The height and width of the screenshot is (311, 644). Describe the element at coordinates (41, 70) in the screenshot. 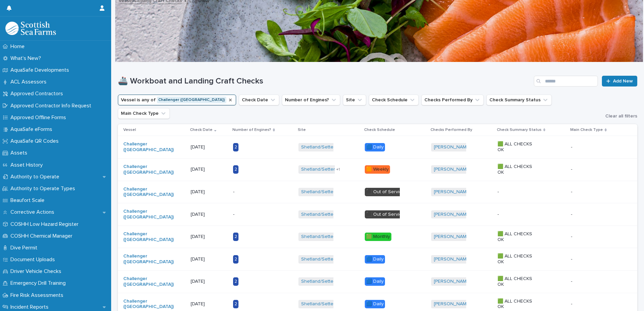

I see `p: AquaSafe Developments` at that location.